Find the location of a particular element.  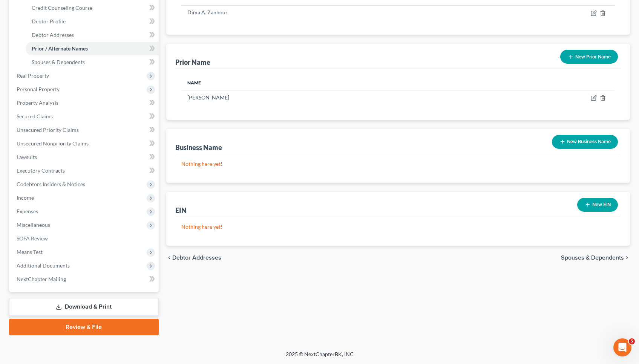

div: 2025 © NextChapterBK, INC is located at coordinates (320, 357).